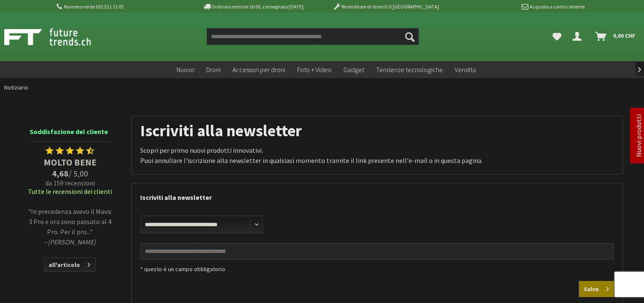  What do you see at coordinates (557, 6) in the screenshot?
I see `font: Acquisto a conto corrente` at bounding box center [557, 6].